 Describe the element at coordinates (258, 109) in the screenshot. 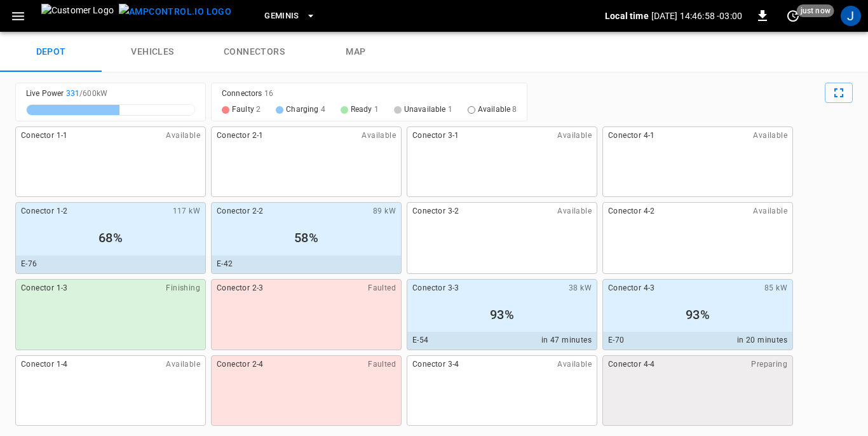

I see `span: 2` at that location.